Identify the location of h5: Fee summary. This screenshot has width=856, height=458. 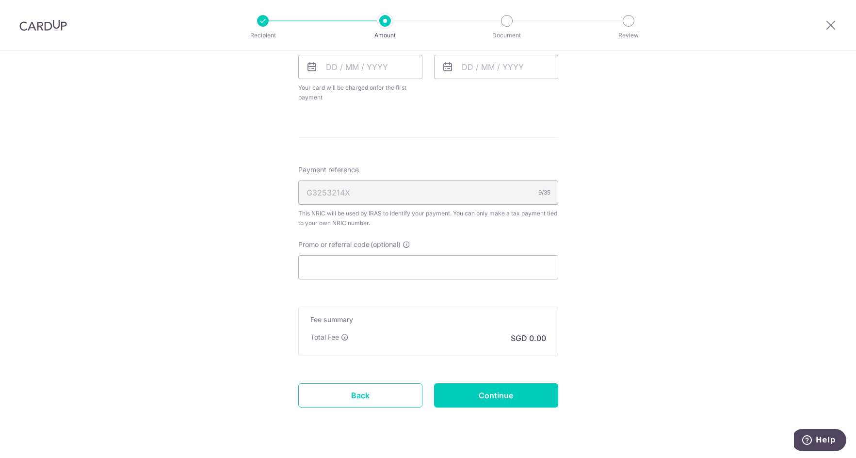
(428, 320).